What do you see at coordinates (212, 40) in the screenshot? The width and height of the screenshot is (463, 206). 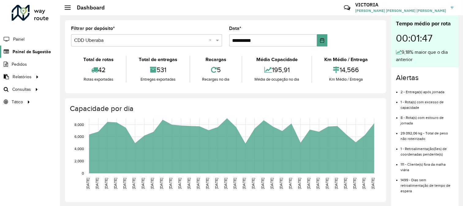 I see `span: Clear all` at bounding box center [212, 40].